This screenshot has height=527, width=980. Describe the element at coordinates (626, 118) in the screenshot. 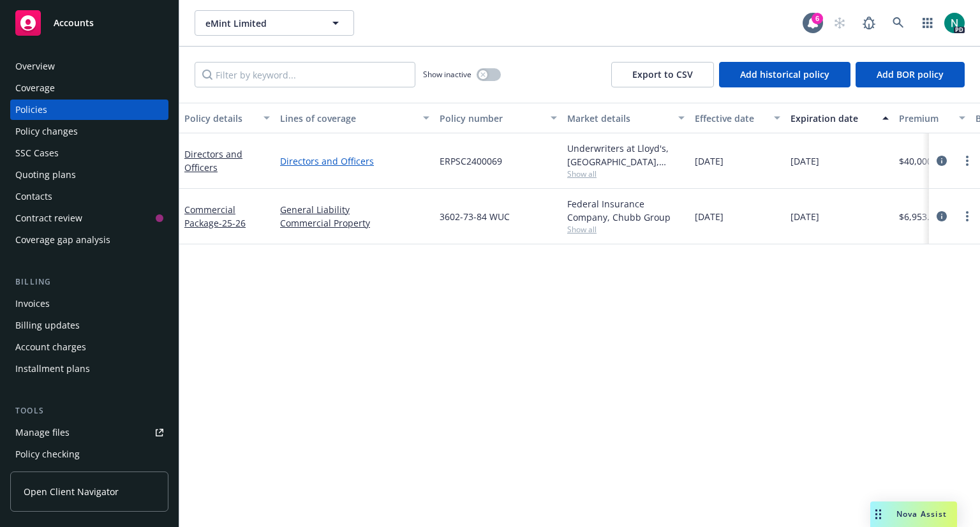

I see `button: Market details` at that location.